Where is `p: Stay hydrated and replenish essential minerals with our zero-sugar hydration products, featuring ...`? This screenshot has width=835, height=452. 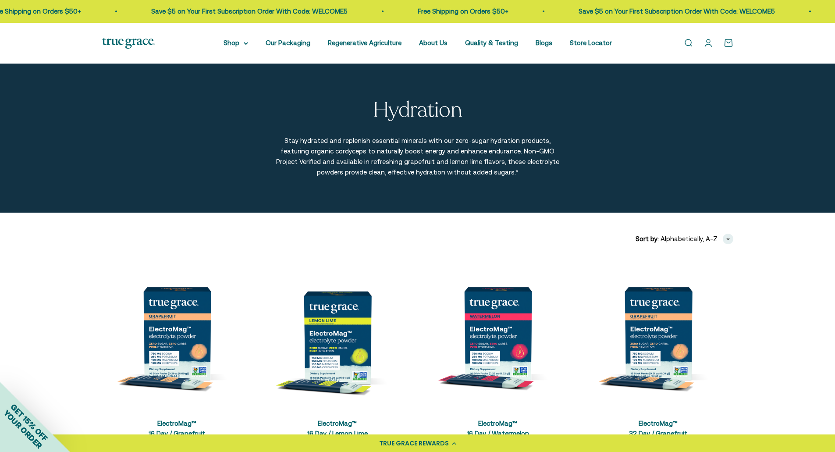 p: Stay hydrated and replenish essential minerals with our zero-sugar hydration products, featuring ... is located at coordinates (418, 157).